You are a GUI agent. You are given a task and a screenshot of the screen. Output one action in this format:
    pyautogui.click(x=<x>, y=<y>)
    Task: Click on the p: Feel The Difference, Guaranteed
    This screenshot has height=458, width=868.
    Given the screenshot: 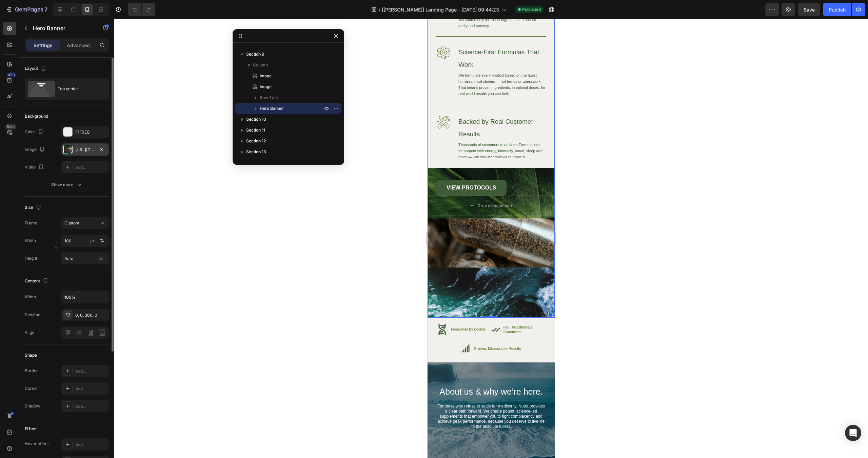 What is the action you would take?
    pyautogui.click(x=97, y=311)
    